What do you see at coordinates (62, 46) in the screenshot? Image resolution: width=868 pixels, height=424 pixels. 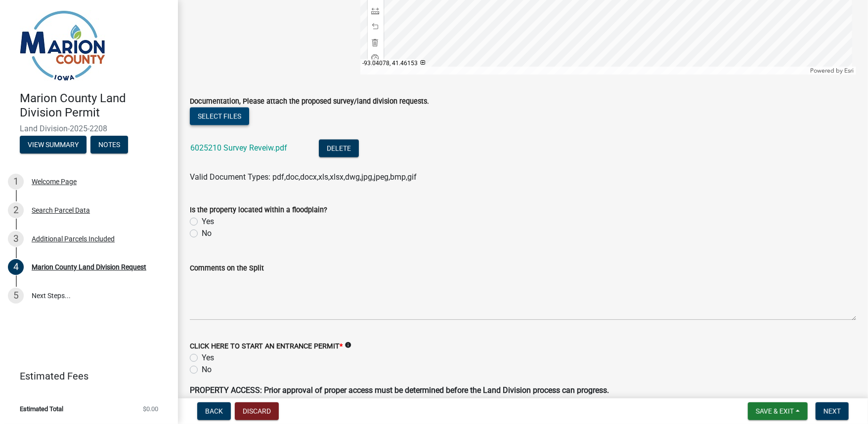 I see `img: Marion County, Iowa` at bounding box center [62, 46].